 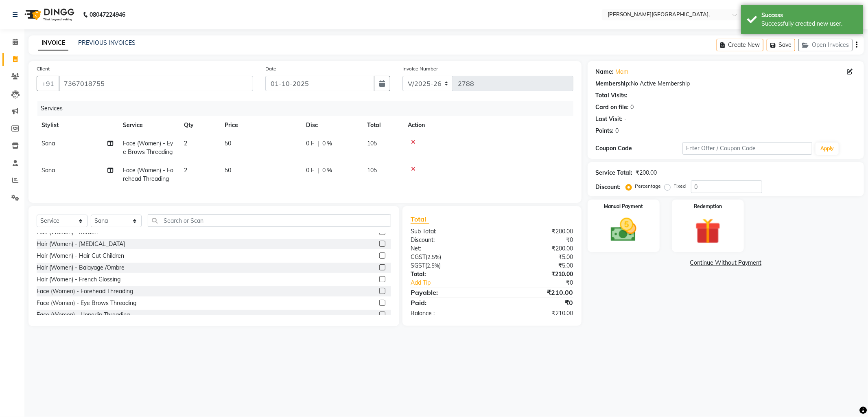 What do you see at coordinates (107, 14) in the screenshot?
I see `b: 08047224946` at bounding box center [107, 14].